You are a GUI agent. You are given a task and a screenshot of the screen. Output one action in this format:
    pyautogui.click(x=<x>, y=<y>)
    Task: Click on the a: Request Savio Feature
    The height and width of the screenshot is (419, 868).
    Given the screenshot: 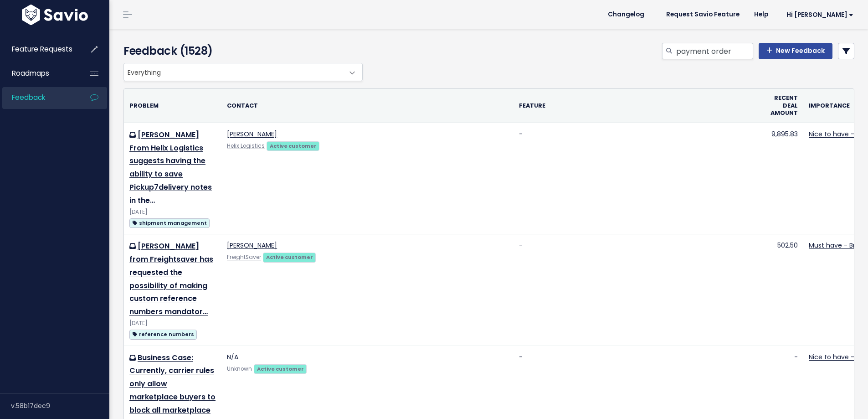 What is the action you would take?
    pyautogui.click(x=702, y=15)
    